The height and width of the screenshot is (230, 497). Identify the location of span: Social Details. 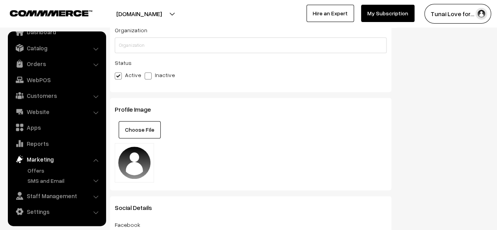
(138, 207).